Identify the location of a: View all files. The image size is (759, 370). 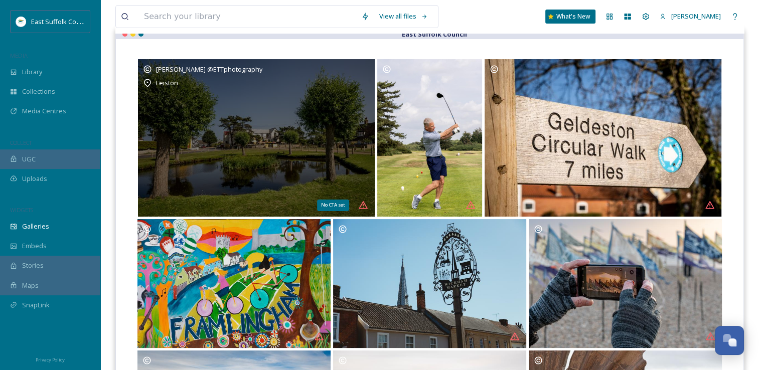
(404, 16).